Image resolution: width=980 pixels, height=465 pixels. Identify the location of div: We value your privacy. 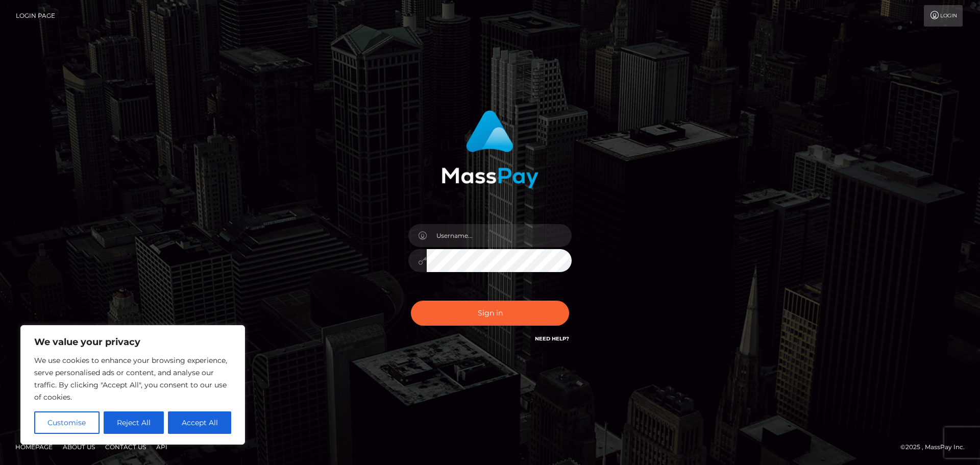
(133, 385).